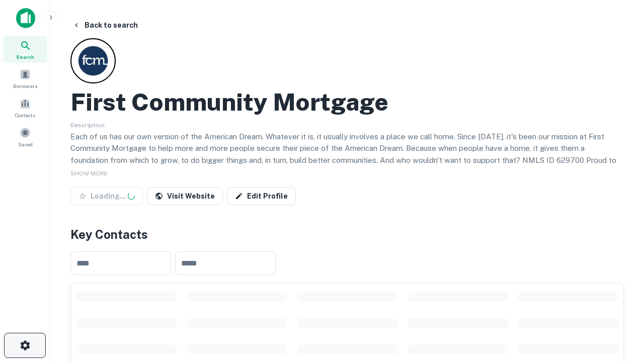  What do you see at coordinates (25, 49) in the screenshot?
I see `div: Search` at bounding box center [25, 49].